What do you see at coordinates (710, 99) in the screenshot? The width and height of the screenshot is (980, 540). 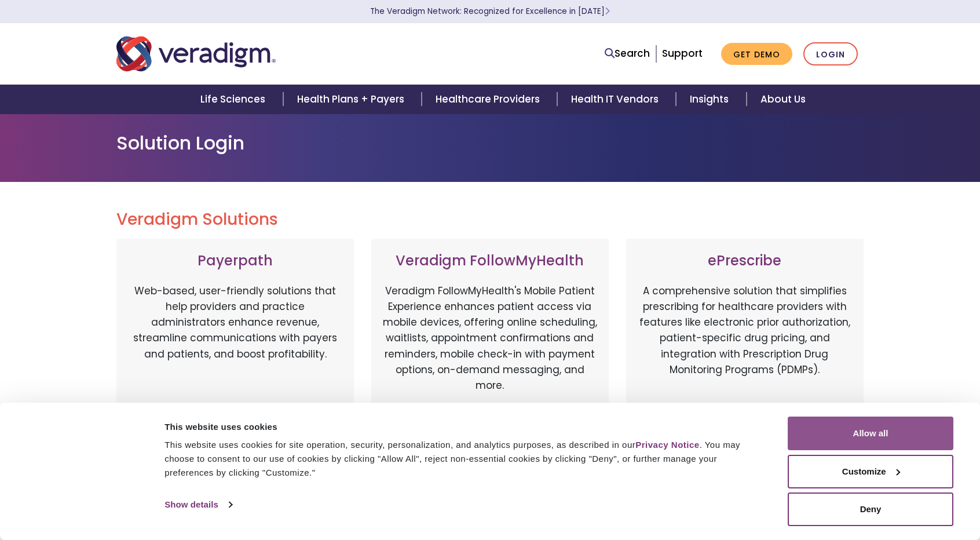 I see `a: Insights` at bounding box center [710, 99].